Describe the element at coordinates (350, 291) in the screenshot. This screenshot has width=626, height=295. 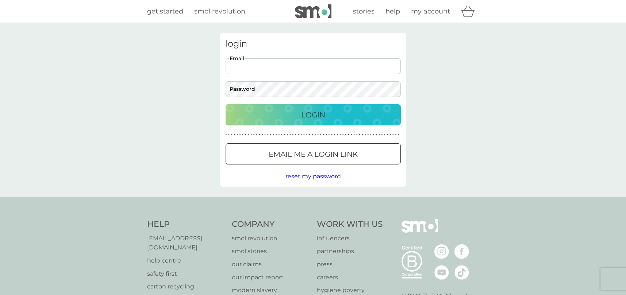
I see `a: hygiene poverty` at that location.